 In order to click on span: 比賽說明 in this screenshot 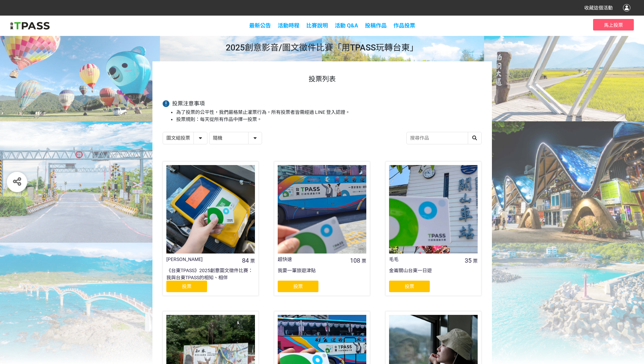, I will do `click(317, 26)`.